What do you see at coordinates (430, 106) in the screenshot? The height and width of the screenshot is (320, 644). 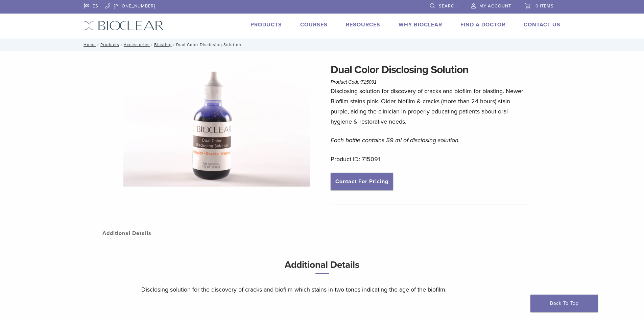 I see `p: Disclosing solution for discovery of cracks and biofilm for blasting. Newer Biofilm stains pink. ...` at bounding box center [430, 106].